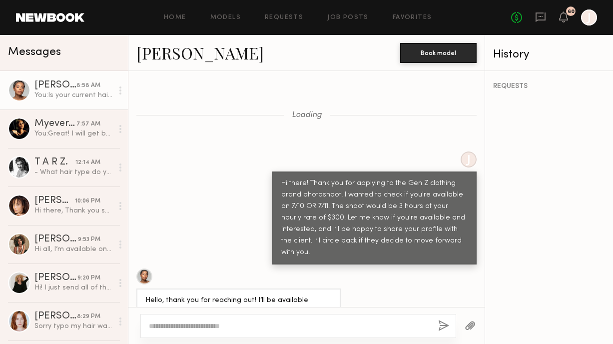 The image size is (613, 344). I want to click on a: Home, so click(175, 17).